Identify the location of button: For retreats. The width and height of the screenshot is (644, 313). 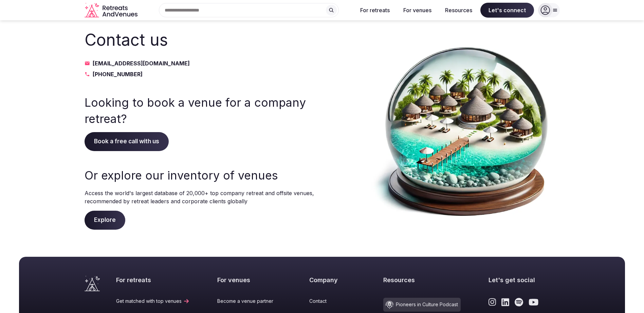
(375, 10).